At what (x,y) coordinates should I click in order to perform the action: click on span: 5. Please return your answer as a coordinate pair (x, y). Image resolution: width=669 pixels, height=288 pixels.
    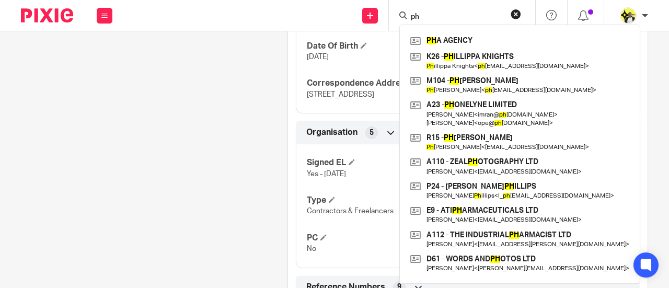
    Looking at the image, I should click on (372, 133).